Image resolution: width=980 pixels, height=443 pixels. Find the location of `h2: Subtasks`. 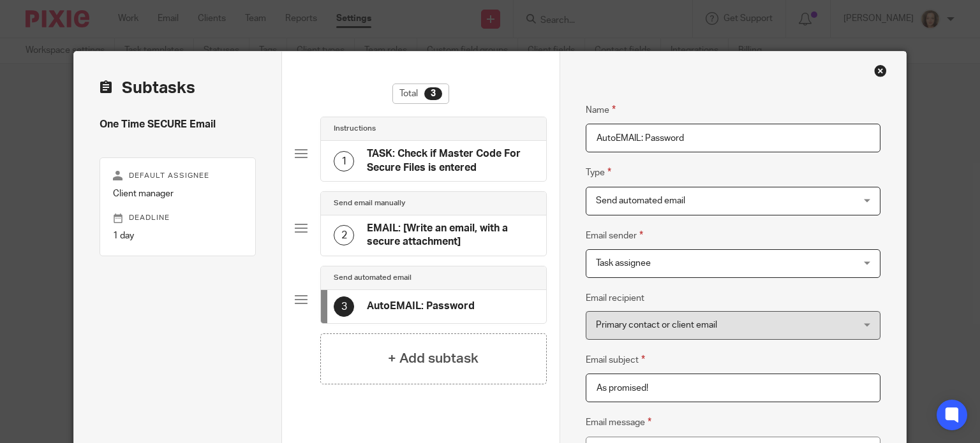

h2: Subtasks is located at coordinates (147, 88).